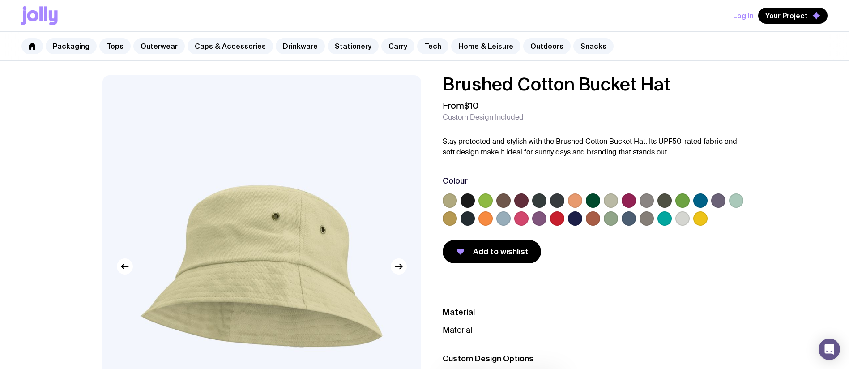  Describe the element at coordinates (460, 106) in the screenshot. I see `span: From` at that location.